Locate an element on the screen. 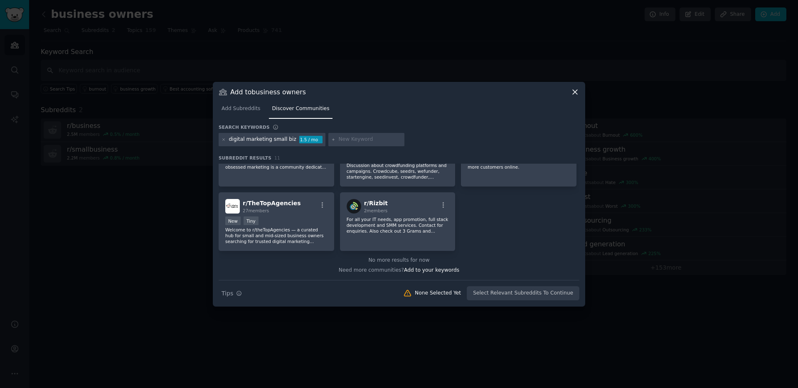 The image size is (798, 388). a: Discover Communities is located at coordinates (300, 111).